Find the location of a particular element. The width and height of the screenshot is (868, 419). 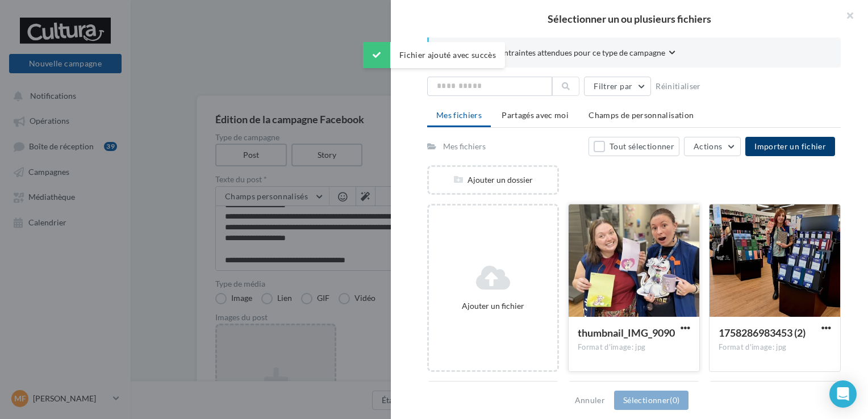

div: Mes fichiers is located at coordinates (464, 146).